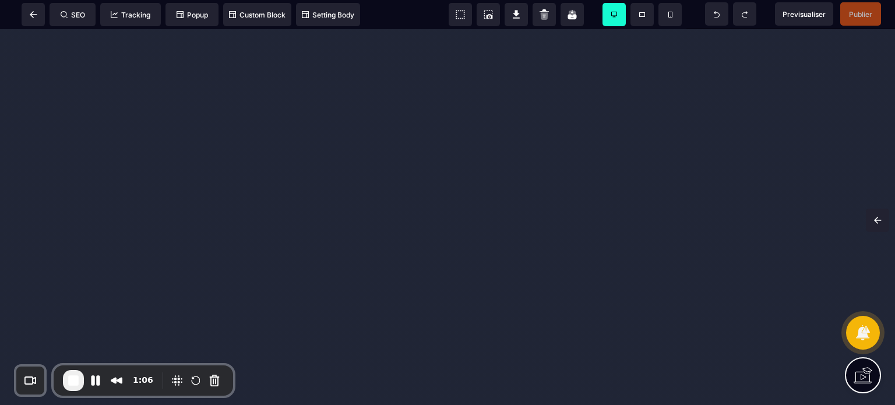 The image size is (895, 405). Describe the element at coordinates (257, 15) in the screenshot. I see `span: Custom Block` at that location.